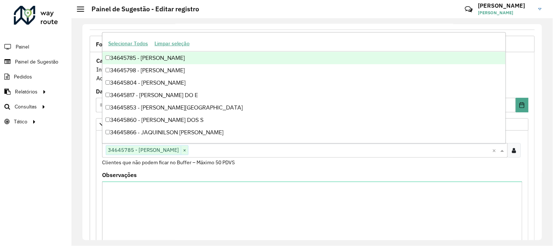  What do you see at coordinates (119, 175) in the screenshot?
I see `label: Observações` at bounding box center [119, 175].